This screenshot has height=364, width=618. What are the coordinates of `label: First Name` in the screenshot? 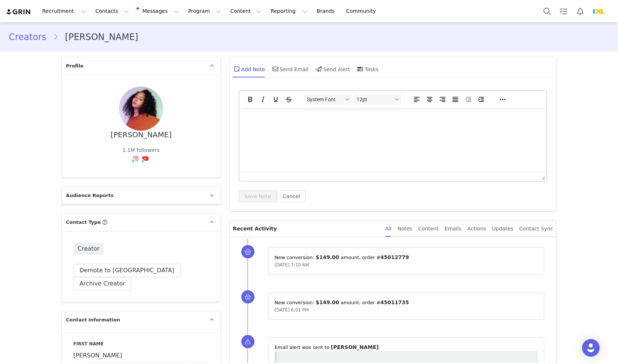 It's located at (141, 344).